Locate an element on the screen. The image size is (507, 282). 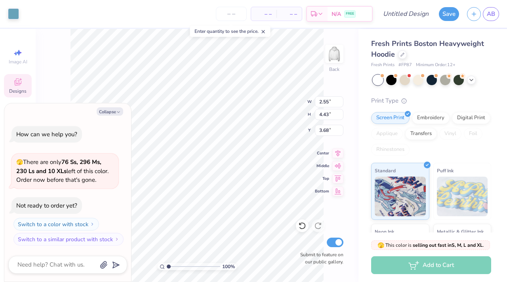
div: Digital Print is located at coordinates (471, 118).